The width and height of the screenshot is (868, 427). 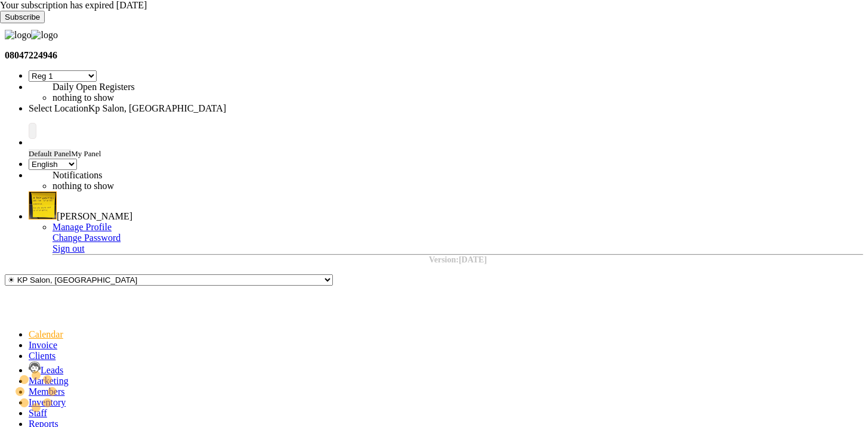 What do you see at coordinates (50, 153) in the screenshot?
I see `span: Default Panel` at bounding box center [50, 153].